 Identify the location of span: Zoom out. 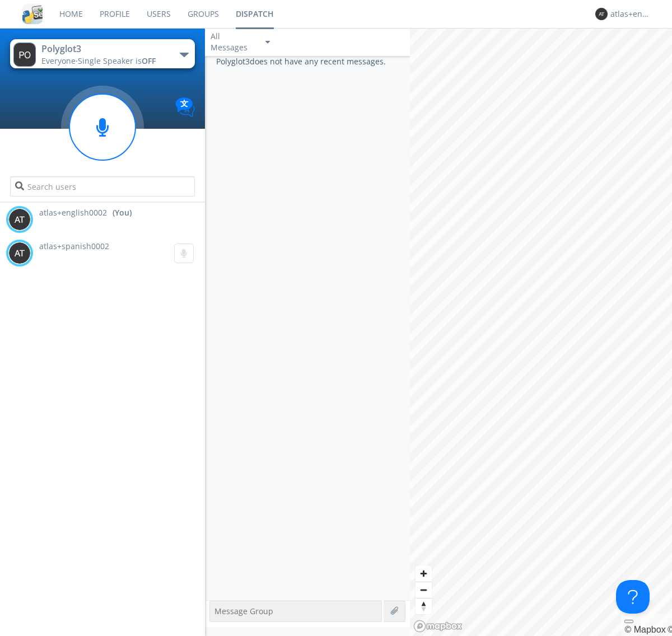
(423, 590).